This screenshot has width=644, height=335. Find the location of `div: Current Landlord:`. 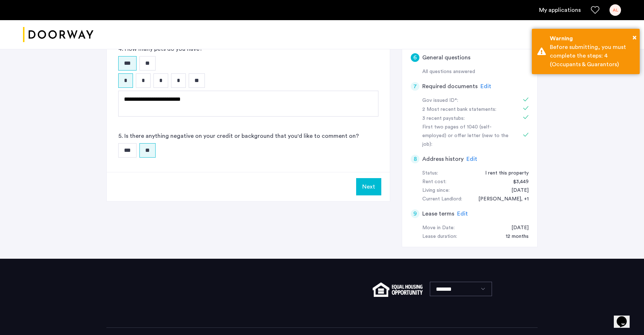

div: Current Landlord: is located at coordinates (442, 199).